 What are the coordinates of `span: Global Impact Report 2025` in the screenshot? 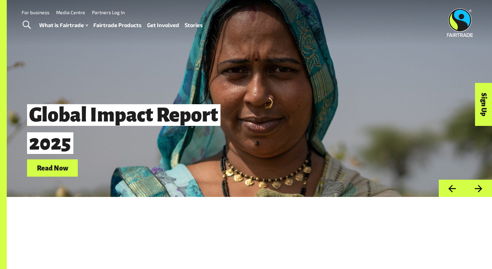 It's located at (124, 129).